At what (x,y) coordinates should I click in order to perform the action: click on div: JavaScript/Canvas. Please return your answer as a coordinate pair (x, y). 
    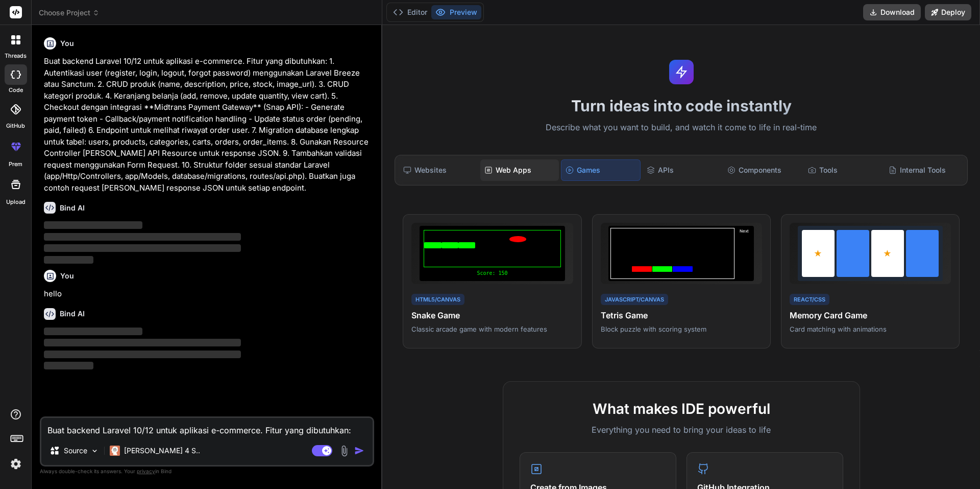
    Looking at the image, I should click on (634, 299).